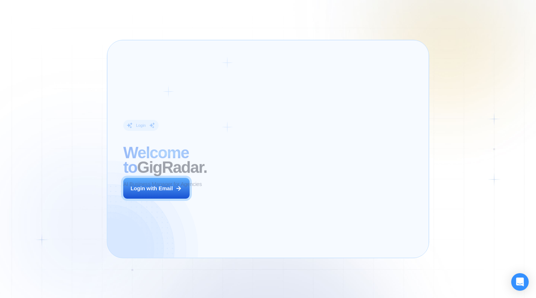 Image resolution: width=536 pixels, height=298 pixels. What do you see at coordinates (156, 160) in the screenshot?
I see `span: Welcome to` at bounding box center [156, 160].